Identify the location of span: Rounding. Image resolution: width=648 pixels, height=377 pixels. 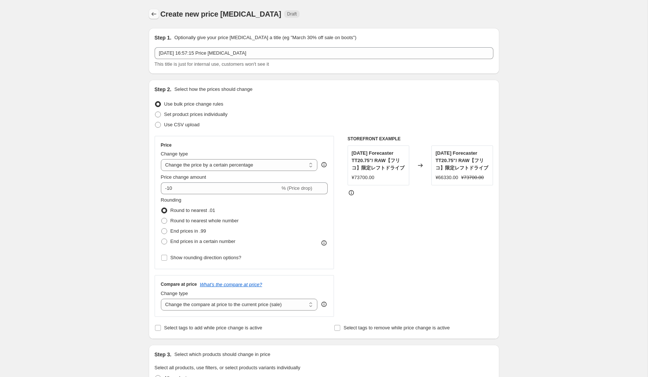
(171, 200).